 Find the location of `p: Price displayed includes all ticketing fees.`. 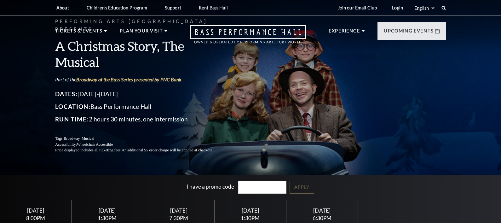

p: Price displayed includes all ticketing fees. is located at coordinates (142, 150).